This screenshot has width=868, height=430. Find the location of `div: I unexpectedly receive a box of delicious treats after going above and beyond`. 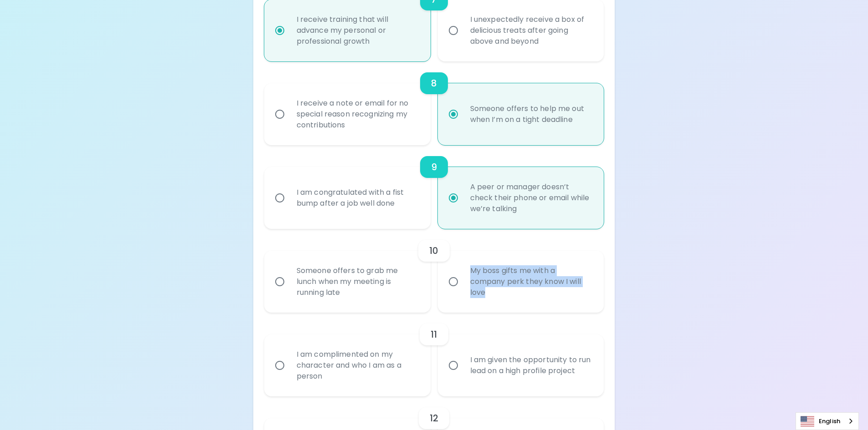

div: I unexpectedly receive a box of delicious treats after going above and beyond is located at coordinates (531, 30).